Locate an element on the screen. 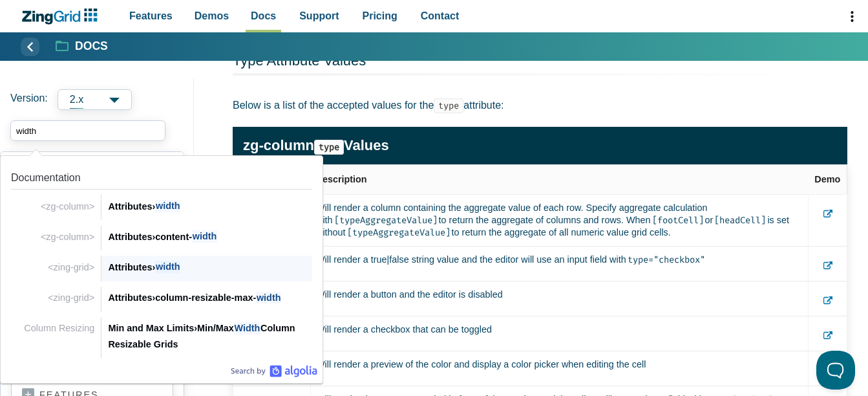 This screenshot has width=868, height=396. a: ZingChart Logo. Click to return to the homepage is located at coordinates (62, 16).